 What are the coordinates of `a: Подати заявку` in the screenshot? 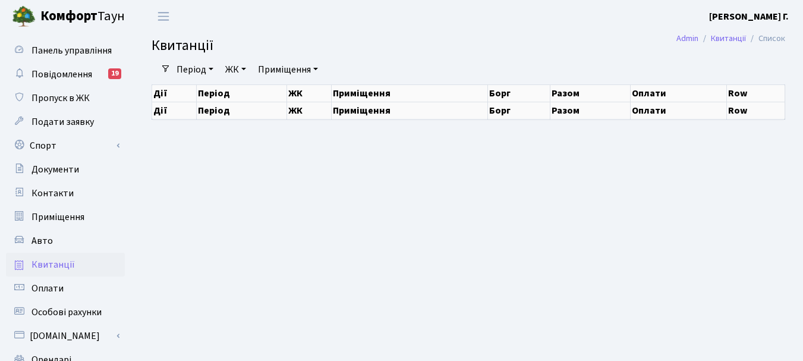 It's located at (65, 122).